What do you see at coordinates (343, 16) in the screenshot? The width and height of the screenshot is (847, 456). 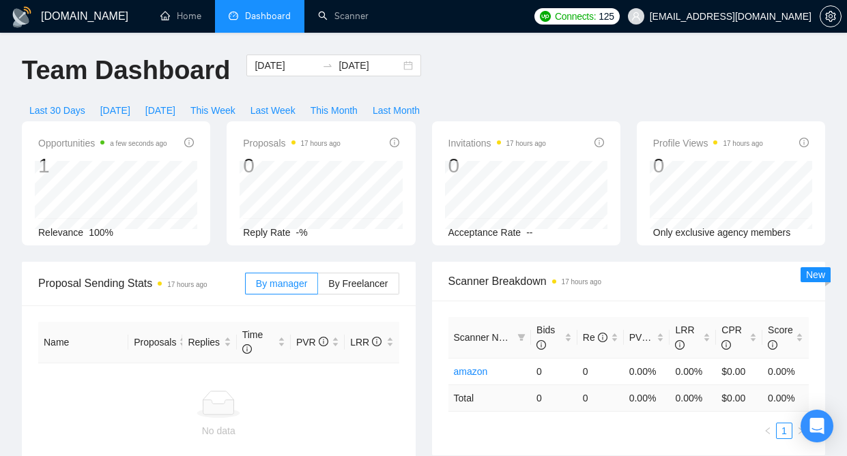 I see `a: searchScanner` at bounding box center [343, 16].